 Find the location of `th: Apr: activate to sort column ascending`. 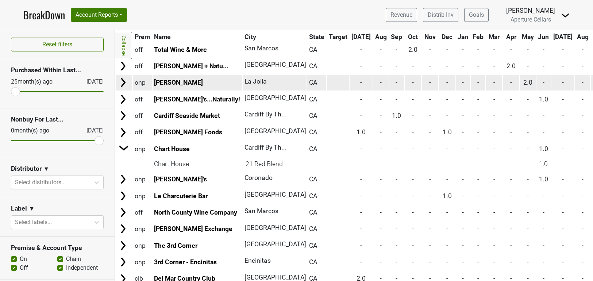

th: Apr: activate to sort column ascending is located at coordinates (511, 37).